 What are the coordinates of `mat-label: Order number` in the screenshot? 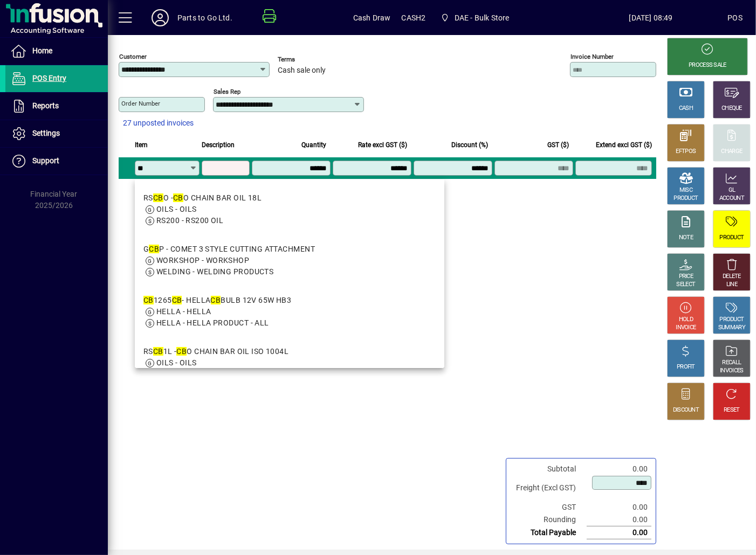 It's located at (141, 103).